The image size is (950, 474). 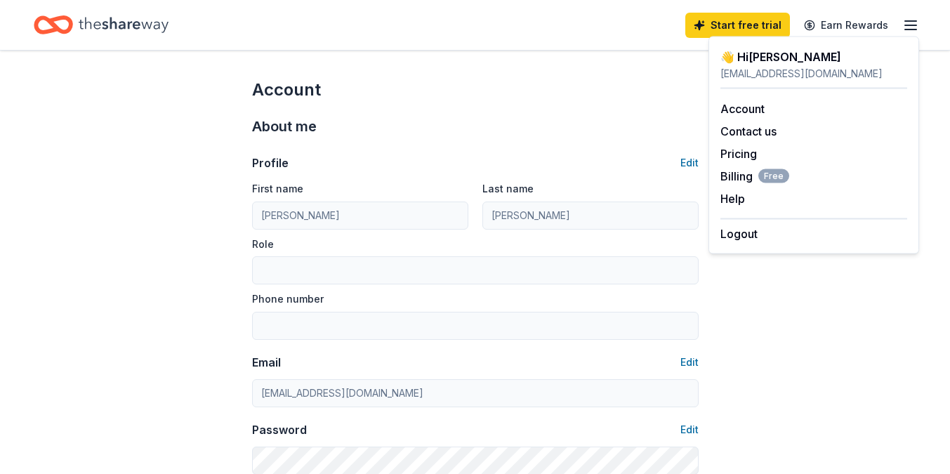 I want to click on div: Profile, so click(x=270, y=163).